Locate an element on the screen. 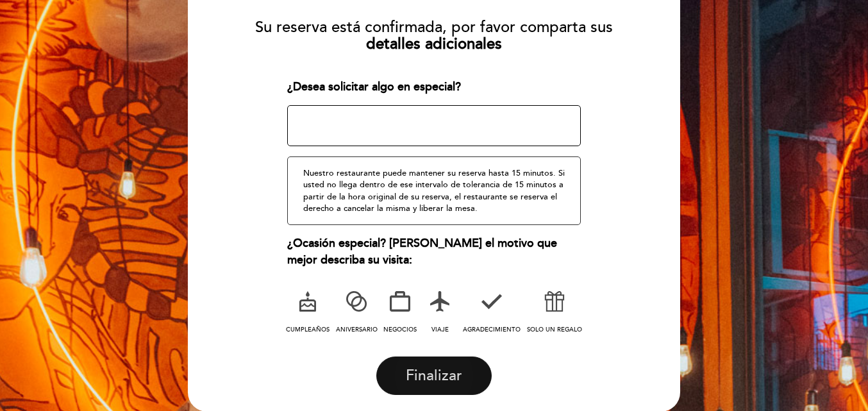 The image size is (868, 411). span: Su reserva está confirmada, por favor comparta sus is located at coordinates (434, 27).